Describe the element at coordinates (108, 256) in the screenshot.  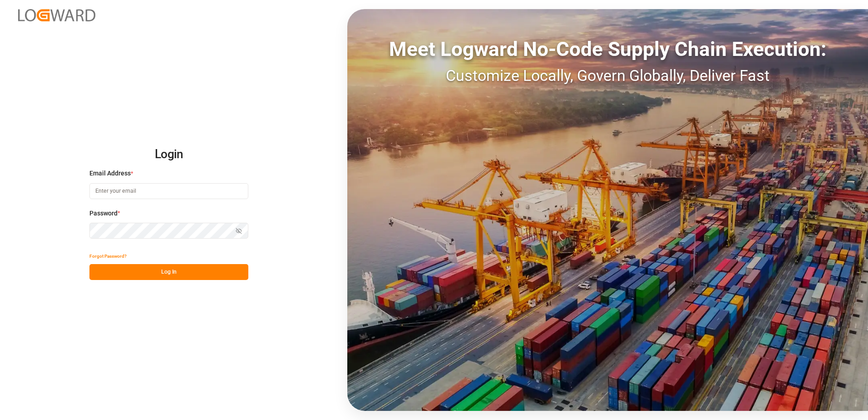
I see `button: Forgot Password?` at that location.